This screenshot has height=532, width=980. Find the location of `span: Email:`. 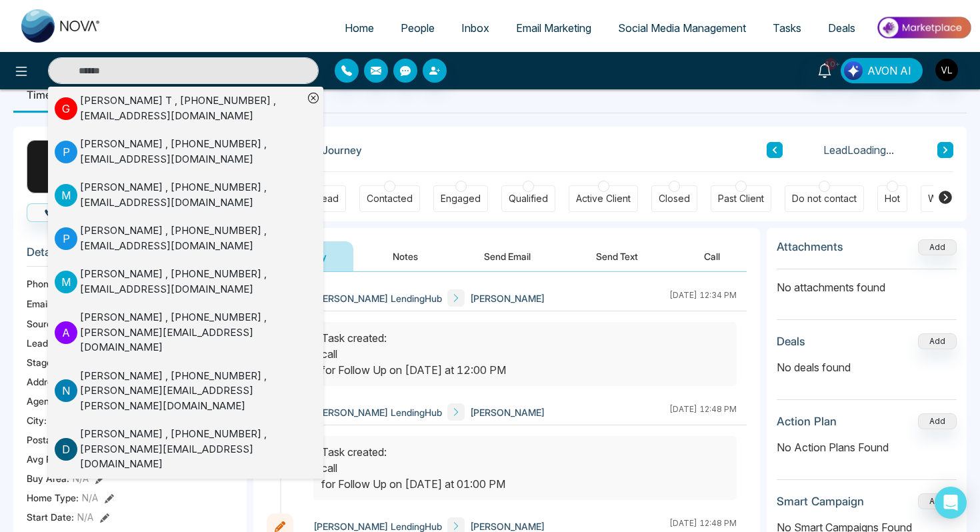

span: Email: is located at coordinates (39, 303).